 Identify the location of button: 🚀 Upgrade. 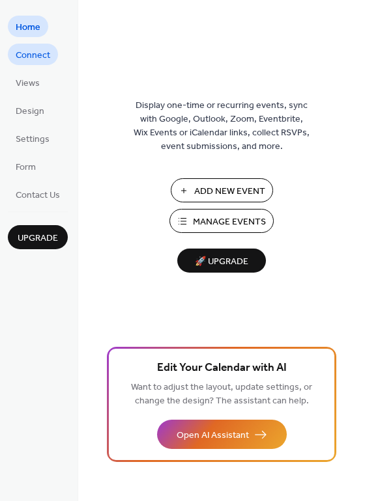
(221, 260).